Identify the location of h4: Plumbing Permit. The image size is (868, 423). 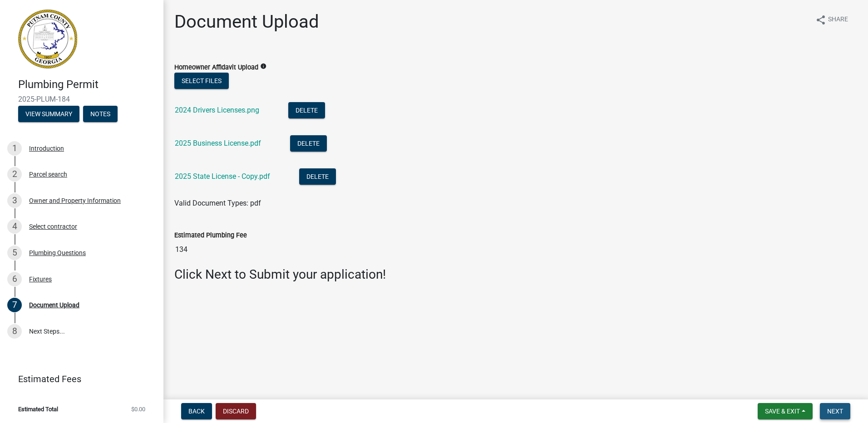
(87, 84).